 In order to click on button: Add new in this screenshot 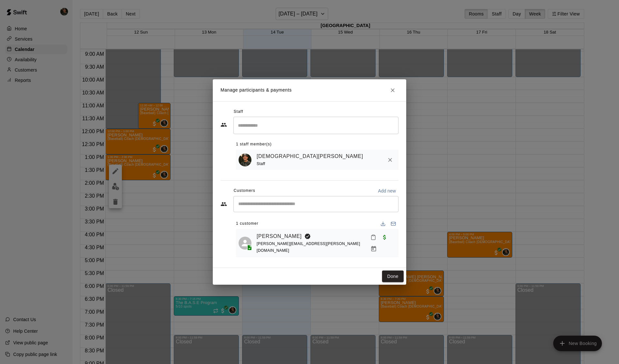, I will do `click(387, 191)`.